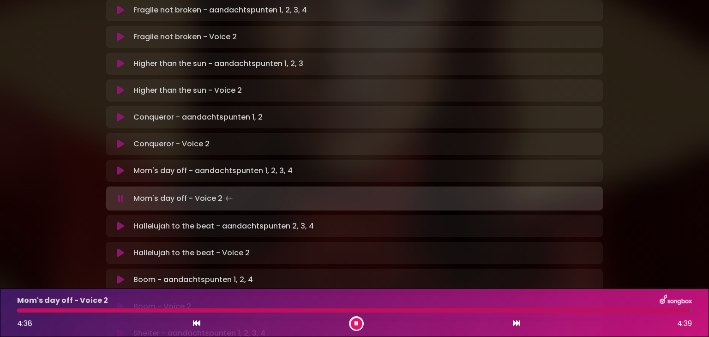 The image size is (709, 337). Describe the element at coordinates (185, 37) in the screenshot. I see `p: Fragile not broken - Voice 2` at that location.